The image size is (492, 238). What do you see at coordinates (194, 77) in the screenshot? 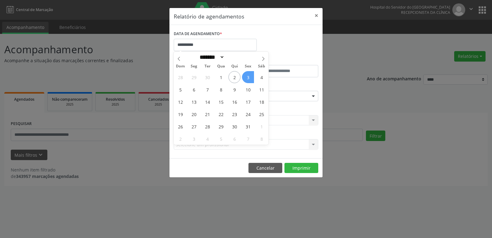
I see `span: Setembro 29, 2025` at bounding box center [194, 77].